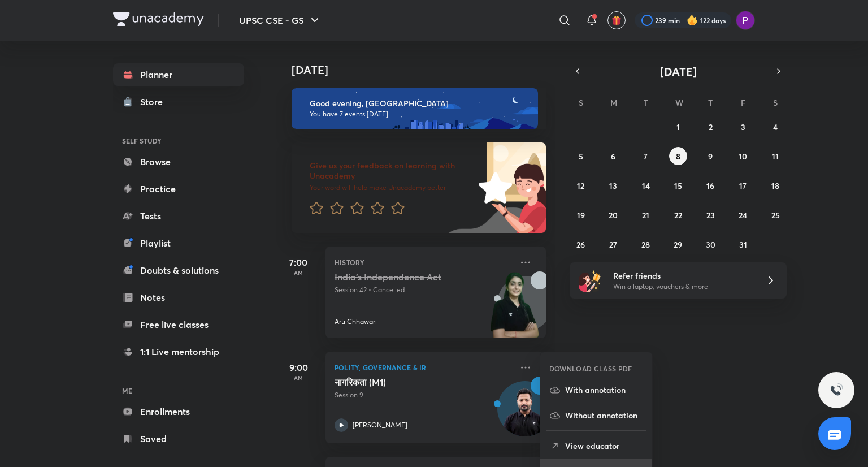 This screenshot has height=467, width=868. Describe the element at coordinates (158, 20) in the screenshot. I see `a: Company Logo` at that location.